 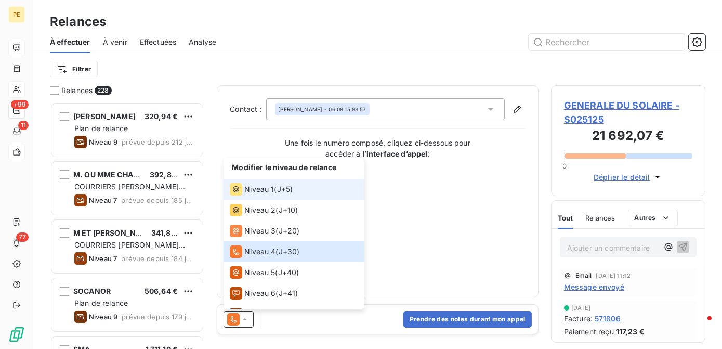 What do you see at coordinates (260, 210) in the screenshot?
I see `span: Niveau 2` at bounding box center [260, 210].